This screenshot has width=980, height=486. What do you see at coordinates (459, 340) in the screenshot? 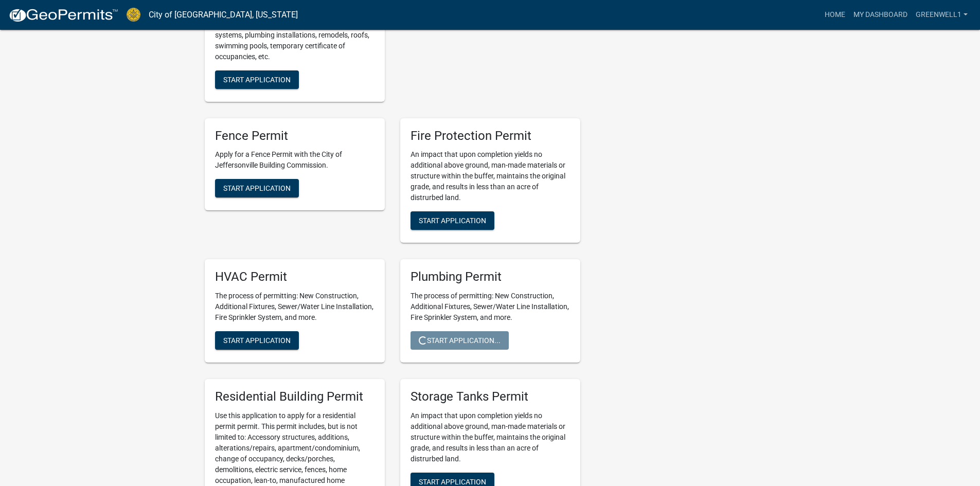
I see `button: Start Application...` at bounding box center [459, 340].